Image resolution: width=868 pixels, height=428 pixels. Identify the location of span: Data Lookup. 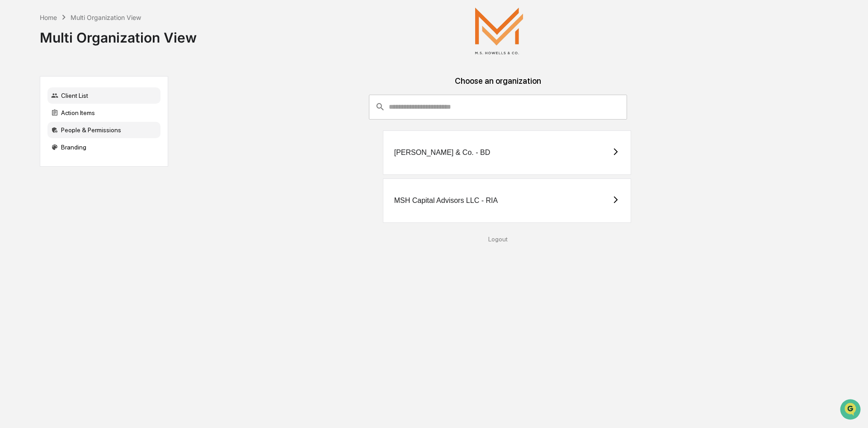
(38, 136).